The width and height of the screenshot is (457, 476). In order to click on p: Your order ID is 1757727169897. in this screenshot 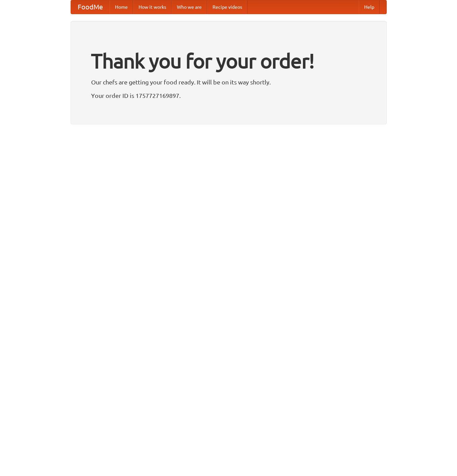, I will do `click(228, 95)`.